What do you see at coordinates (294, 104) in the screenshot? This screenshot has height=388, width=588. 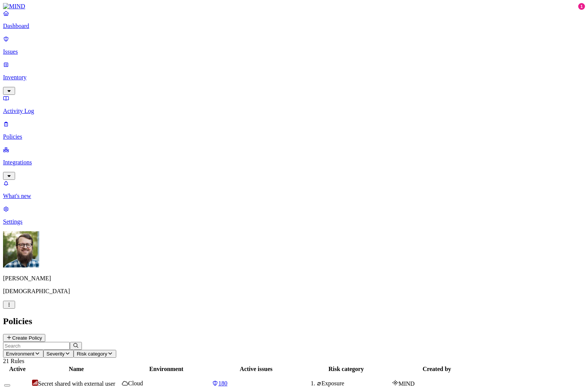 I see `a: Activity Log` at bounding box center [294, 104].